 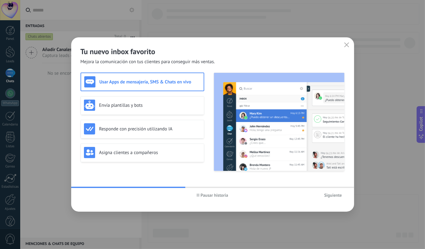 I want to click on span: Mejora la comunicación con tus clientes para conseguir más ventas., so click(x=148, y=62).